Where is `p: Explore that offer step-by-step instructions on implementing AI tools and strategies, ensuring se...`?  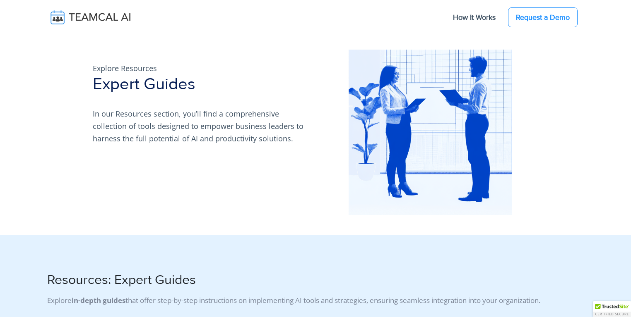
p: Explore that offer step-by-step instructions on implementing AI tools and strategies, ensuring se... is located at coordinates (315, 299).